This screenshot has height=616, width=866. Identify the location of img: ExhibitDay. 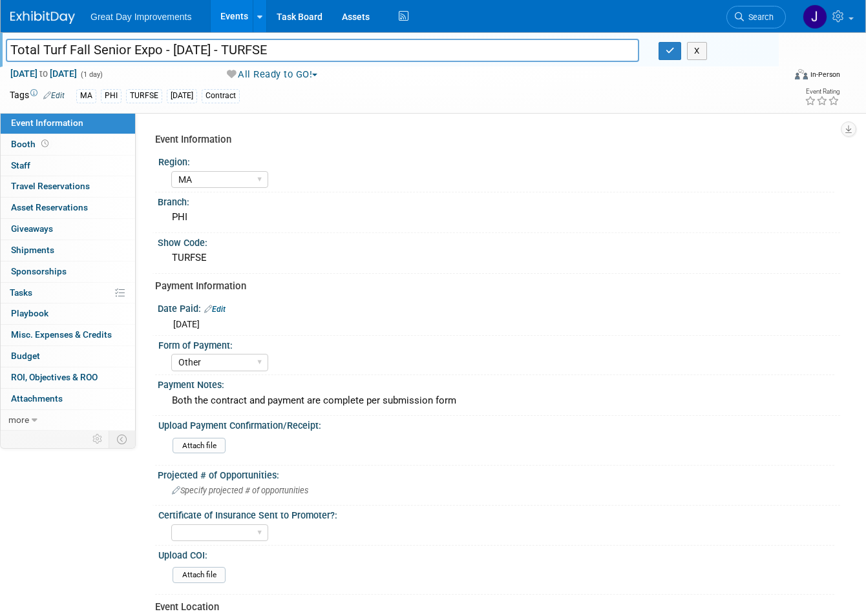
(43, 18).